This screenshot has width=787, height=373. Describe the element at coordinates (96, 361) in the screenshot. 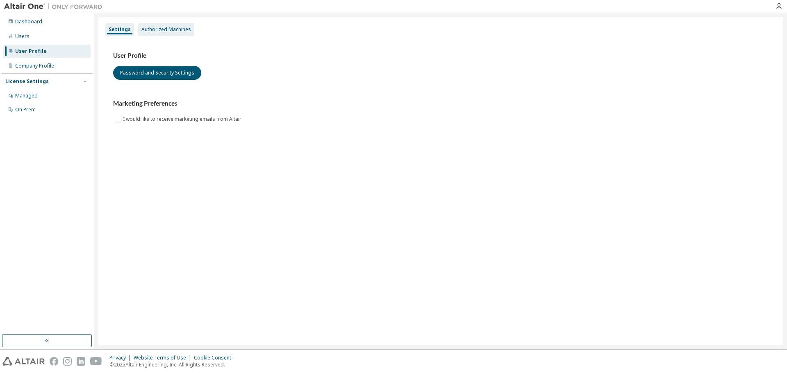

I see `img: youtube.svg` at that location.